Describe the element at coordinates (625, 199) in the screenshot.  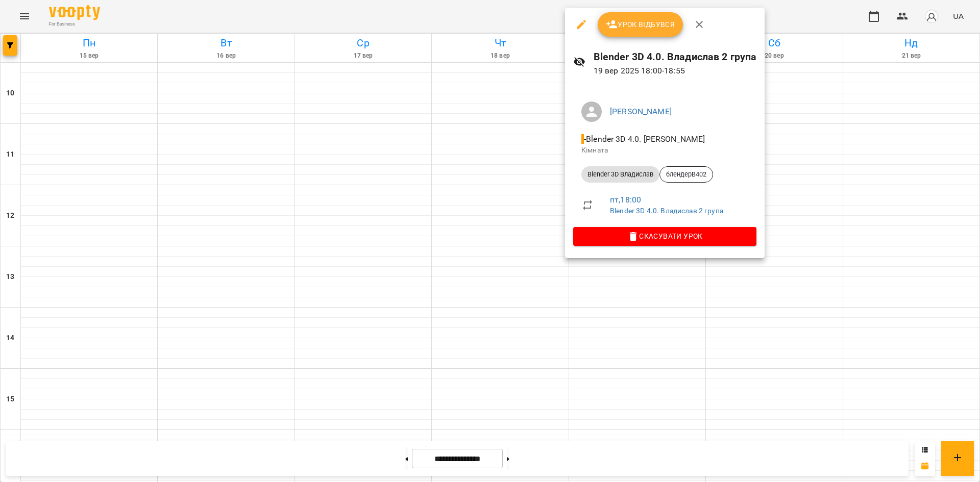
I see `a: пт , 18:00` at that location.